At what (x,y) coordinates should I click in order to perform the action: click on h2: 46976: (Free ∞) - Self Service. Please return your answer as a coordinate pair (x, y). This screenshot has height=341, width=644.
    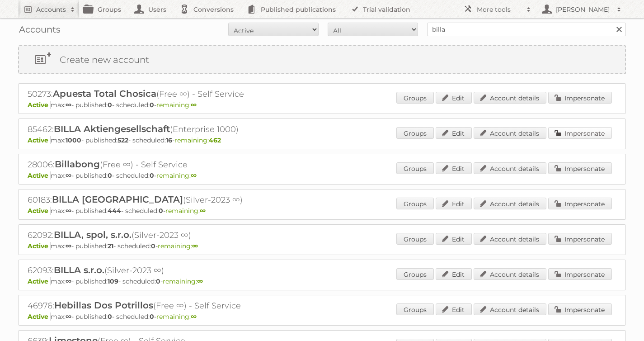
    Looking at the image, I should click on (186, 306).